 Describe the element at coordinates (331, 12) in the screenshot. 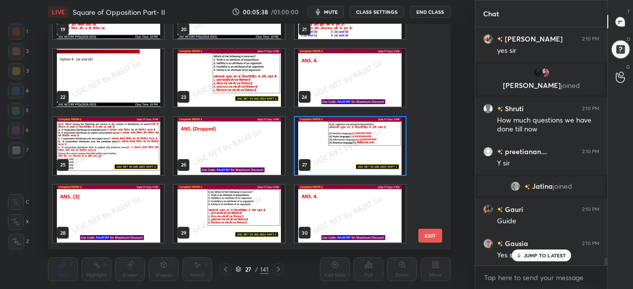

I see `span: mute` at that location.